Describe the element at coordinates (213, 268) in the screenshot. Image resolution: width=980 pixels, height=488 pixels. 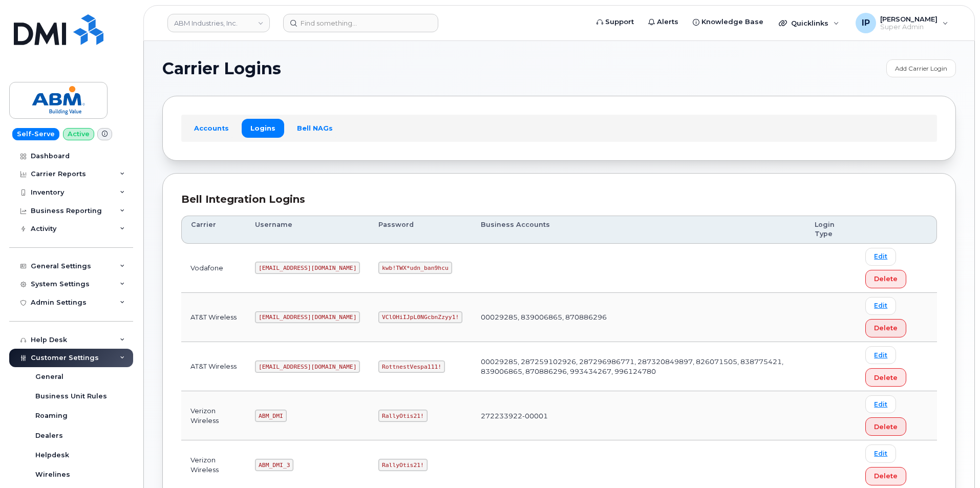
I see `td: Vodafone` at that location.